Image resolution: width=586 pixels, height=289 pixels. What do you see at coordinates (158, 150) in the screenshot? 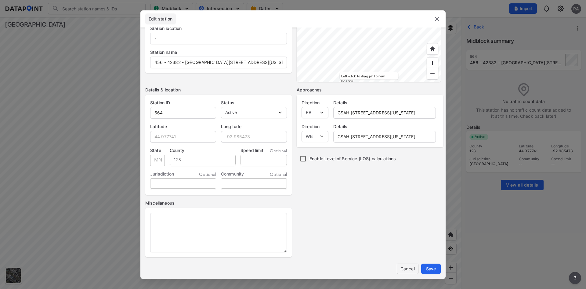
I see `label: State` at bounding box center [158, 150].